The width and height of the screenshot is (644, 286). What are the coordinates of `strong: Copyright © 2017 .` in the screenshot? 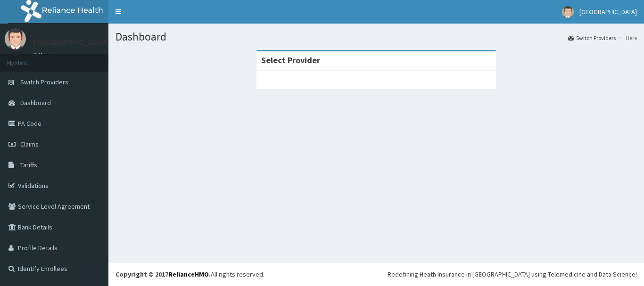 It's located at (163, 274).